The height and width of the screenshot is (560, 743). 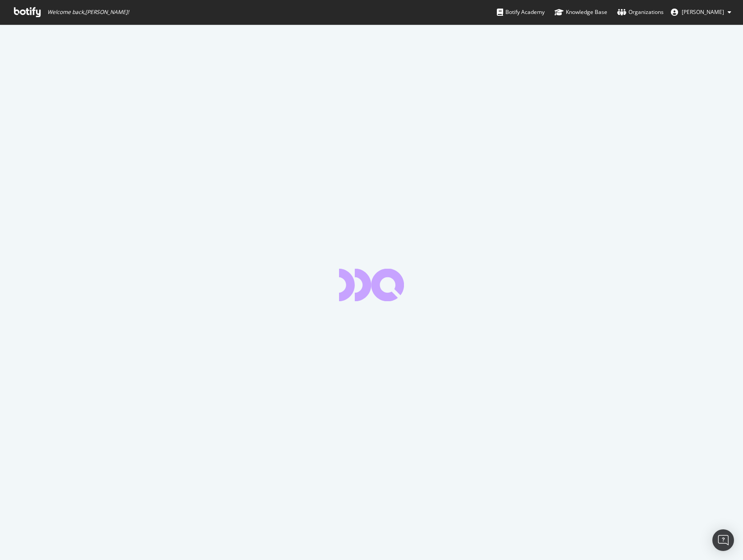 I want to click on div: Open Intercom Messenger, so click(x=723, y=540).